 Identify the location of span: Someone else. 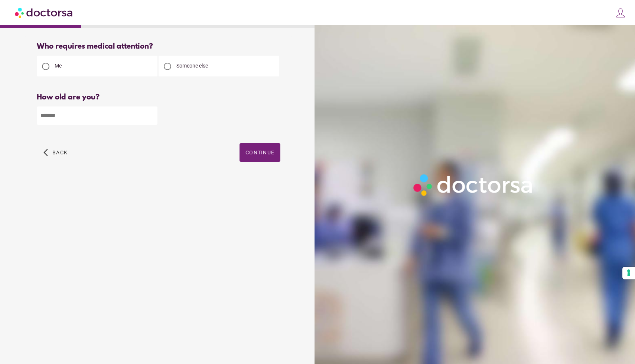
(192, 66).